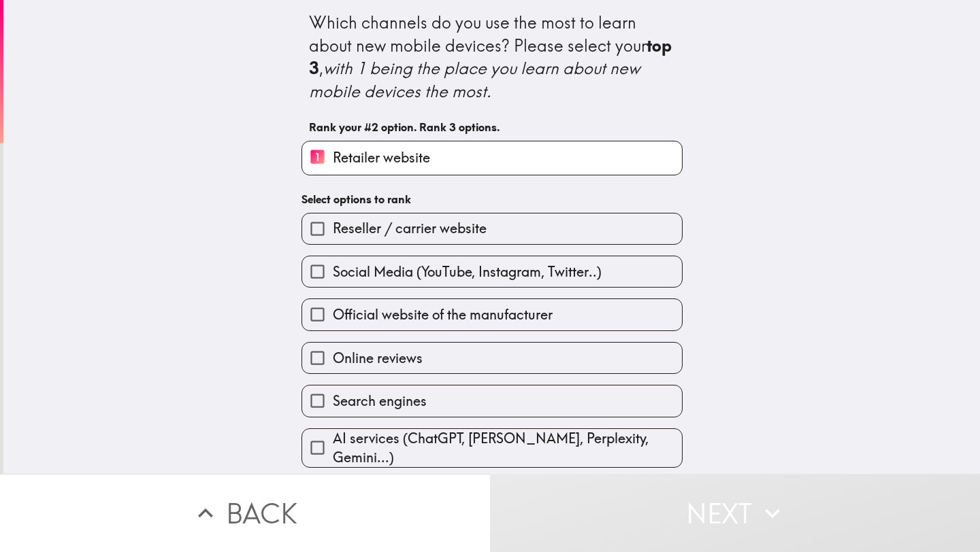 This screenshot has width=980, height=552. I want to click on span: Social Media (YouTube, Instagram, Twitter..), so click(467, 272).